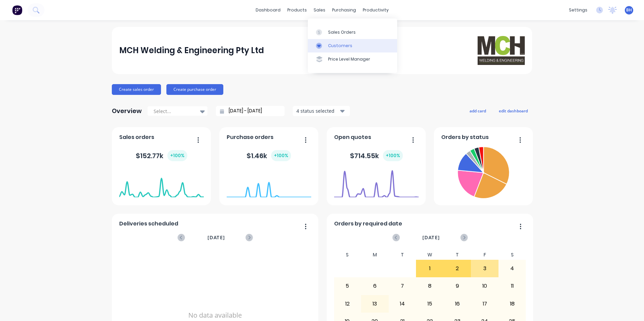  Describe the element at coordinates (485, 255) in the screenshot. I see `div: F` at that location.